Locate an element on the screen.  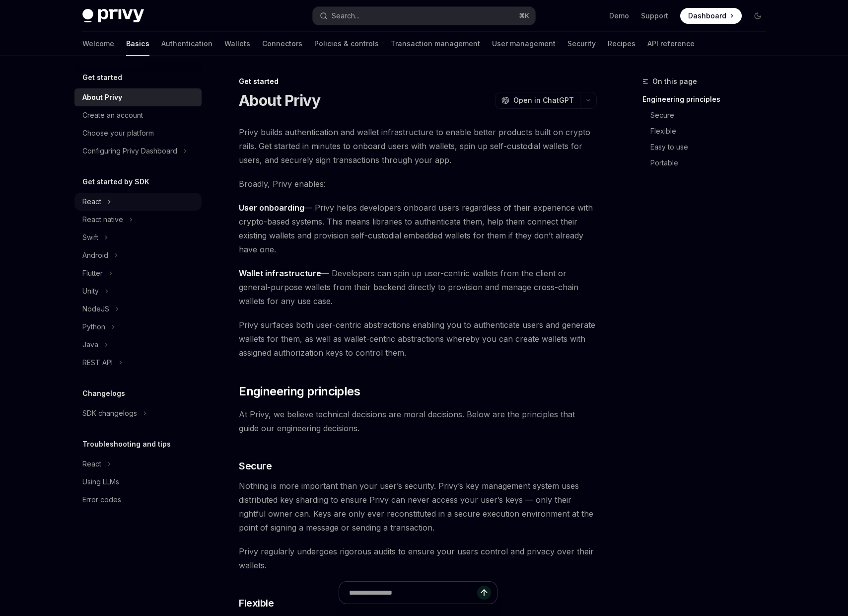
span: Broadly, Privy enables: is located at coordinates (418, 184).